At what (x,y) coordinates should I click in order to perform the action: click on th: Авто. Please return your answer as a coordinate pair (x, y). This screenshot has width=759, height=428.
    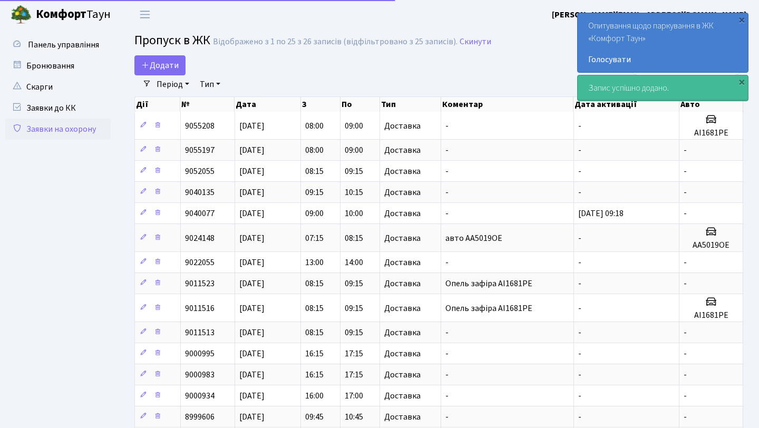
    Looking at the image, I should click on (711, 104).